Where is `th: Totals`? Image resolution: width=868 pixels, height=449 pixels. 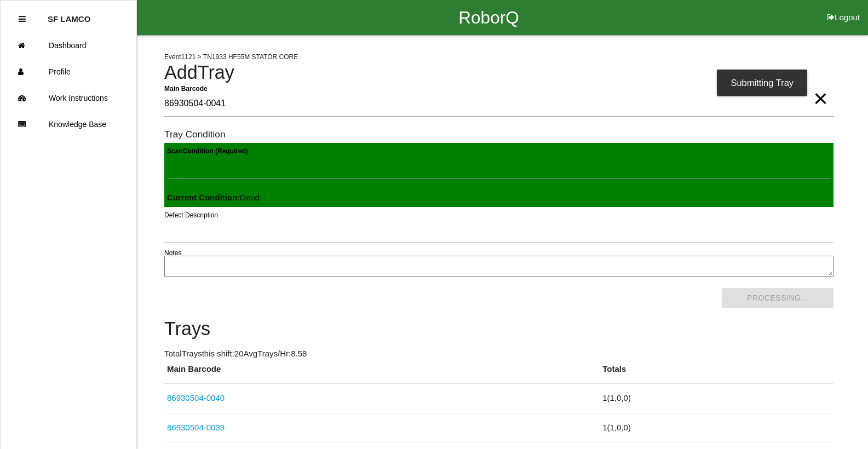
th: Totals is located at coordinates (716, 374).